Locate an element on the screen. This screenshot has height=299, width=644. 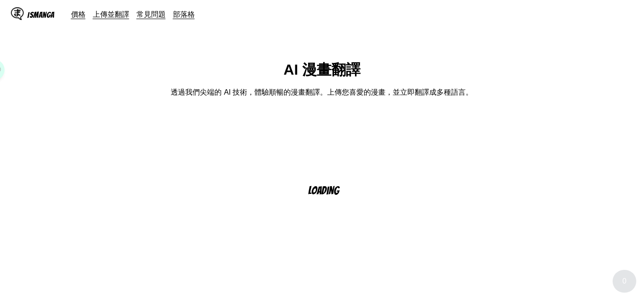
a: 價格 is located at coordinates (78, 14).